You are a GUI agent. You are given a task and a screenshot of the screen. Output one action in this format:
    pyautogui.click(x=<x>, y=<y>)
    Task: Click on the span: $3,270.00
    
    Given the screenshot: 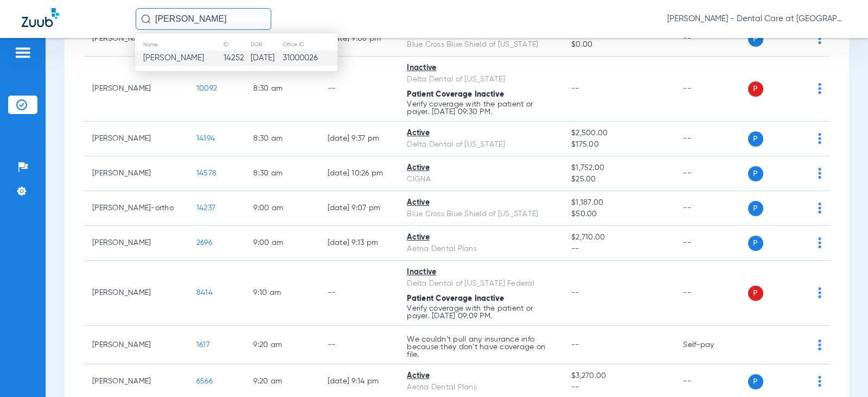 What is the action you would take?
    pyautogui.click(x=618, y=376)
    